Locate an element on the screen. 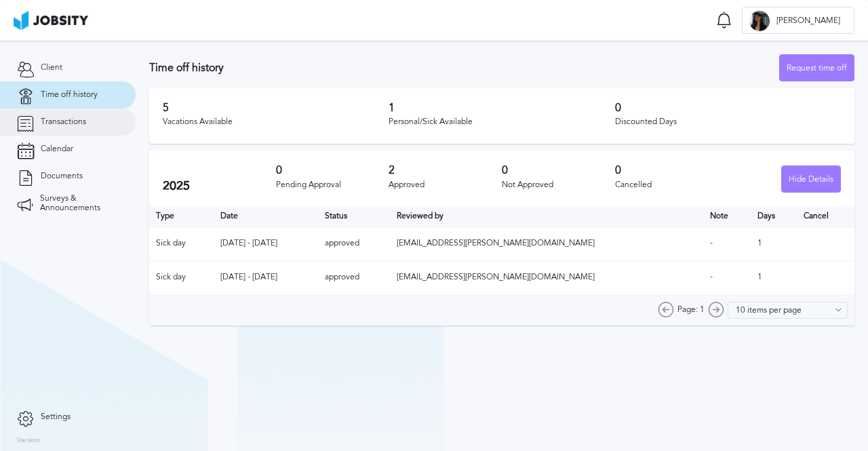  div: Discounted Days is located at coordinates (728, 122).